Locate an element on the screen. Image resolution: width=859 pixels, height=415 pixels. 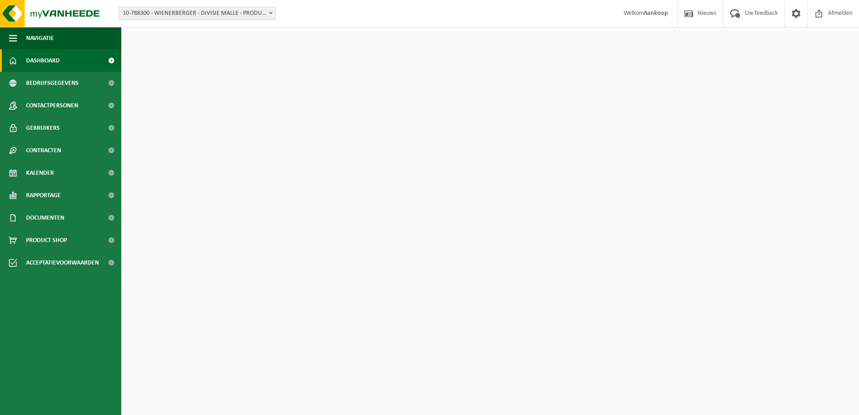
span: Documenten is located at coordinates (45, 218).